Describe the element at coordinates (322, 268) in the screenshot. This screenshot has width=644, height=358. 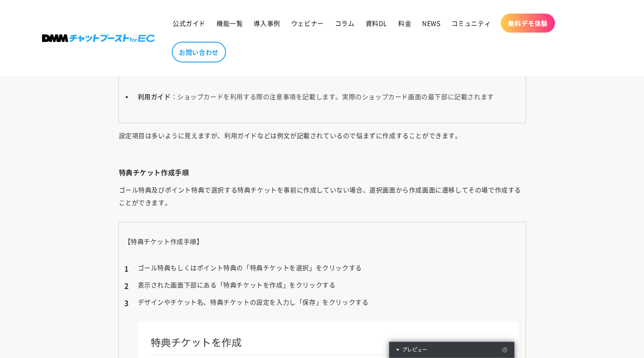
I see `li: ゴール特典もしくはポイント特典の「特典チケットを選択」をクリックする` at that location.